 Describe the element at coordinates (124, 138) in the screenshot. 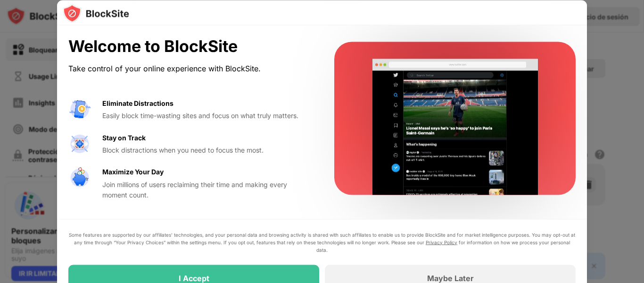

I see `div: Stay on Track` at that location.